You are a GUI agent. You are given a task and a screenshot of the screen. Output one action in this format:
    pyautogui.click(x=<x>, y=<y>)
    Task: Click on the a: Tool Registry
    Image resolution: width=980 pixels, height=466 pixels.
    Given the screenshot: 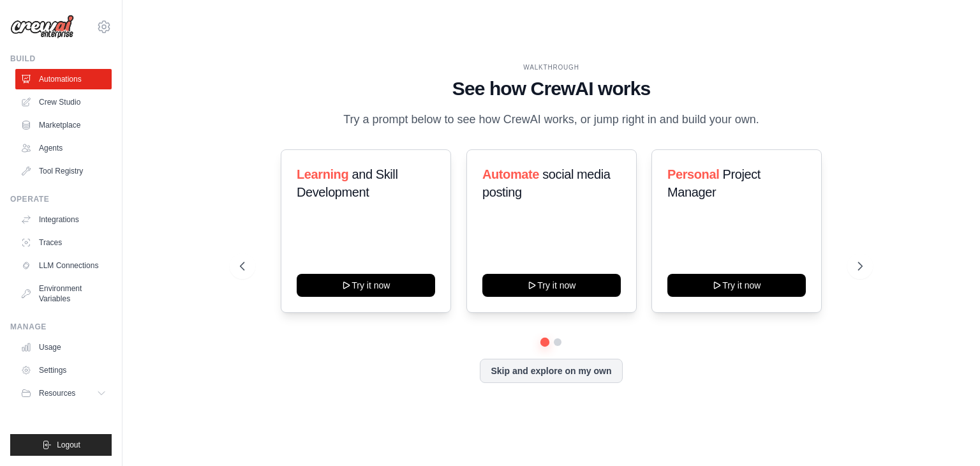 What is the action you would take?
    pyautogui.click(x=63, y=171)
    